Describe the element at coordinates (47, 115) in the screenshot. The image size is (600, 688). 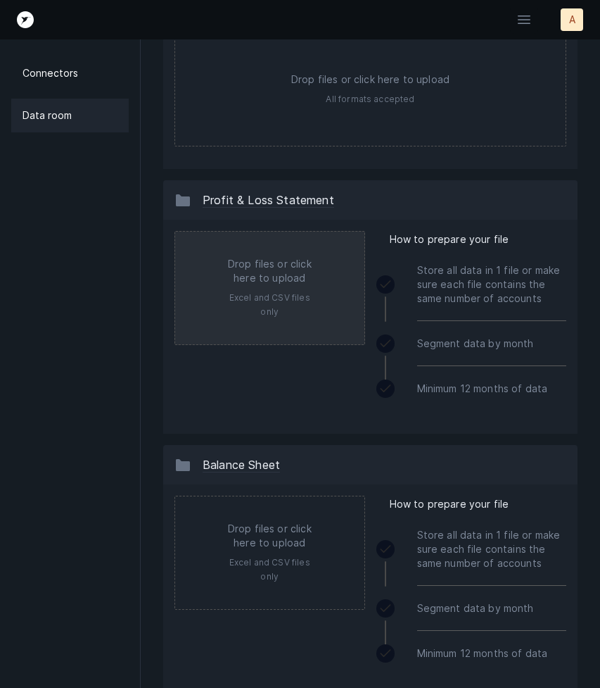
I see `p: Data room` at that location.